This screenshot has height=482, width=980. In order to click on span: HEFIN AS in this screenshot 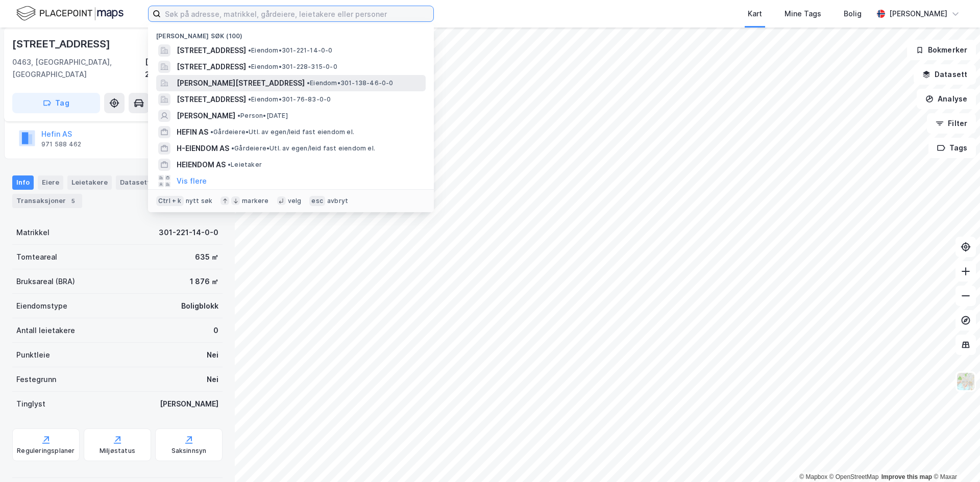, I will do `click(193, 133)`.